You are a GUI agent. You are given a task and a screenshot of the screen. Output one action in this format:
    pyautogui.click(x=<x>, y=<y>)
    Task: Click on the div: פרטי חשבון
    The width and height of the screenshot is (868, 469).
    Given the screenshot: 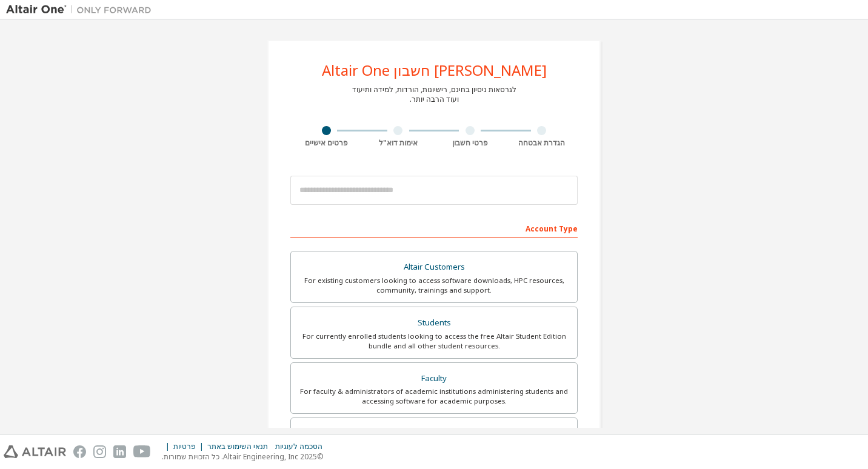 What is the action you would take?
    pyautogui.click(x=470, y=143)
    